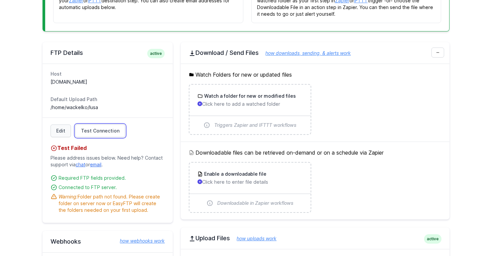 The height and width of the screenshot is (256, 492). What do you see at coordinates (250, 96) in the screenshot?
I see `h3: Watch a folder for new or modified files` at bounding box center [250, 96].